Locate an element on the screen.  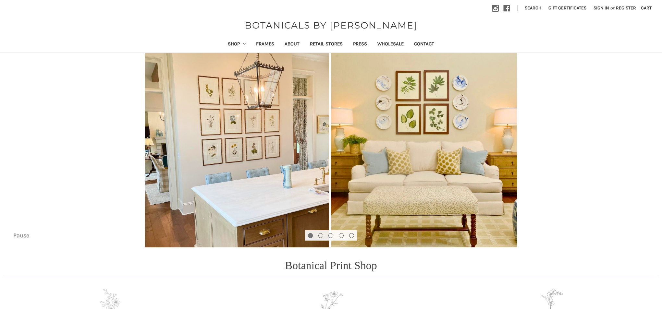
button: Go to slide 1 of 5, active is located at coordinates (310, 236).